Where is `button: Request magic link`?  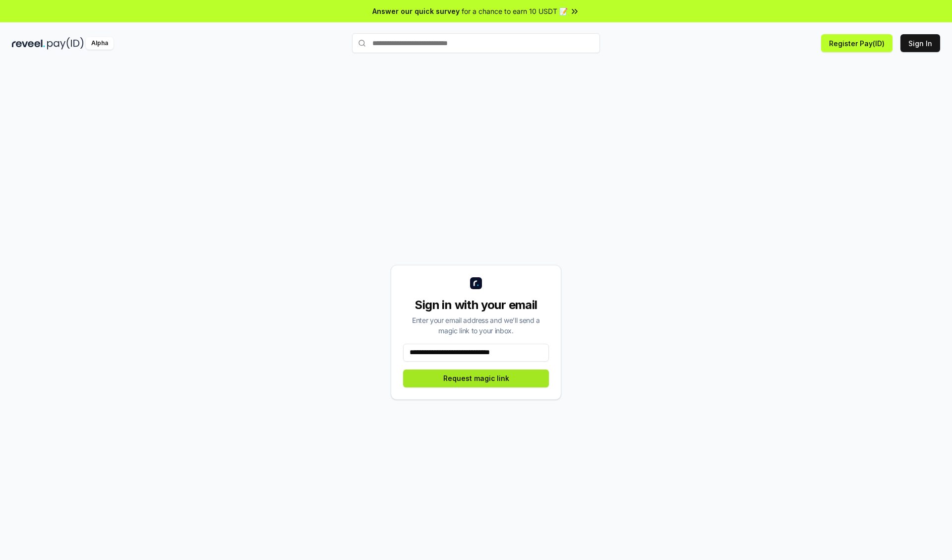
button: Request magic link is located at coordinates (476, 379).